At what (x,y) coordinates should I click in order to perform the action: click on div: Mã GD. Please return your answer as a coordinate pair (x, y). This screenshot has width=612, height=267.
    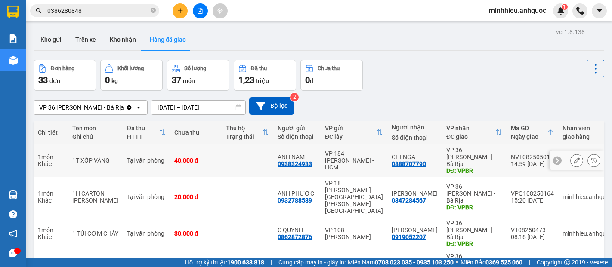
    Looking at the image, I should click on (529, 128).